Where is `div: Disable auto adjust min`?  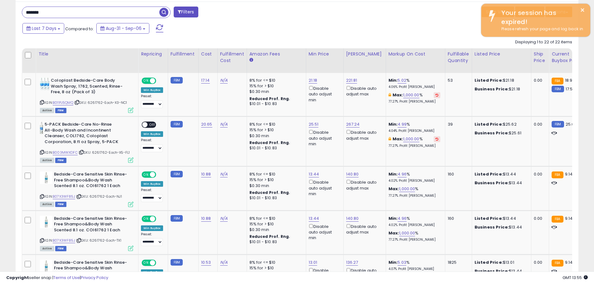 div: Disable auto adjust min is located at coordinates (324, 94).